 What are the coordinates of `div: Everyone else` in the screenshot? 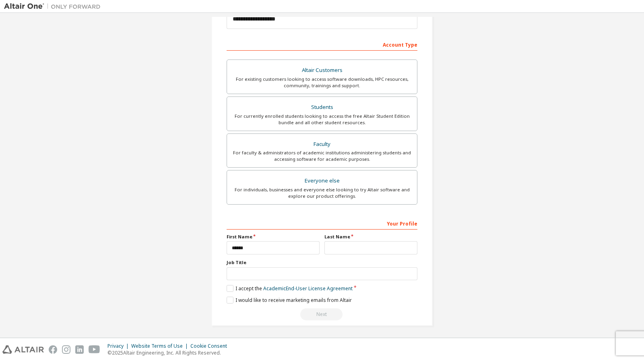 It's located at (322, 181).